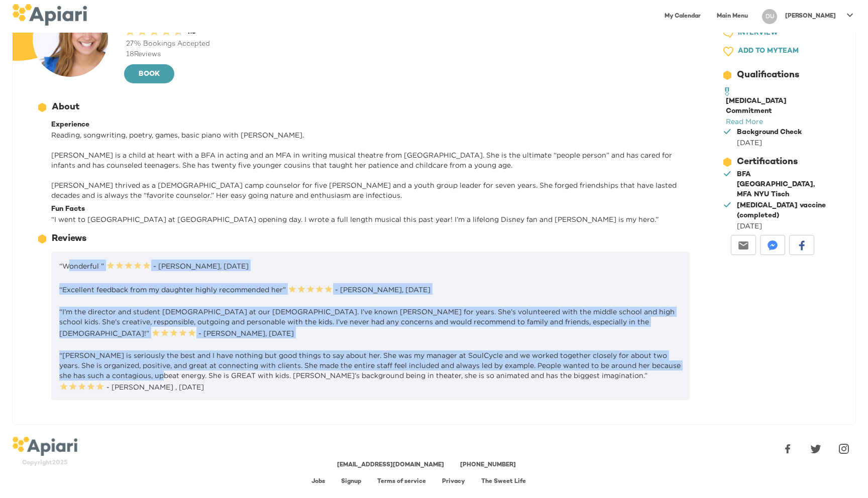 The width and height of the screenshot is (868, 498). Describe the element at coordinates (69, 239) in the screenshot. I see `div: Reviews` at that location.